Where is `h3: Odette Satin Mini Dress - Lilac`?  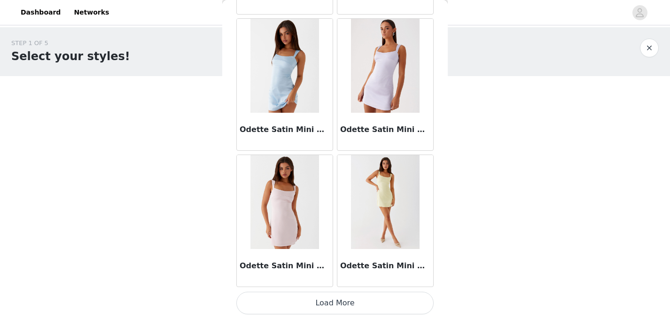 h3: Odette Satin Mini Dress - Lilac is located at coordinates (385, 130).